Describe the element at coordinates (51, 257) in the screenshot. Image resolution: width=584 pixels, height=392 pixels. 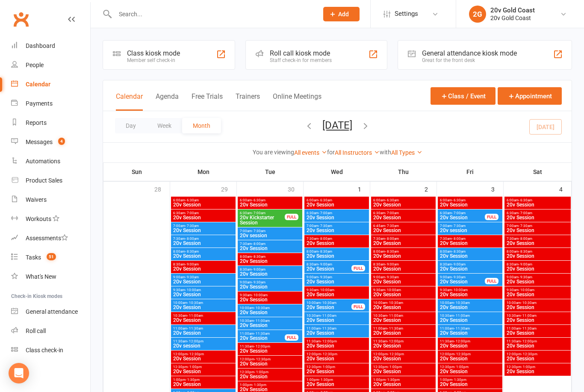
I see `span: 51` at that location.